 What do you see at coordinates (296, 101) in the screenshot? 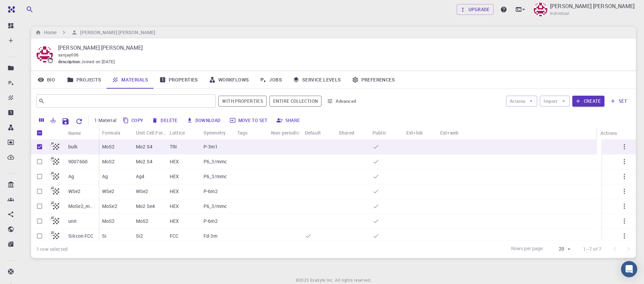
I see `span: Filter throughout whole library including sets (folders)` at bounding box center [296, 101].